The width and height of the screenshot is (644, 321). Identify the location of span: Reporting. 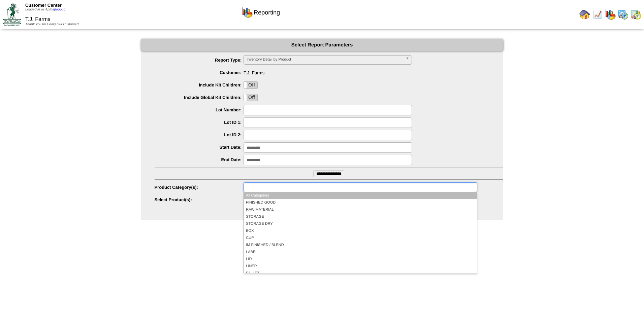
(267, 12).